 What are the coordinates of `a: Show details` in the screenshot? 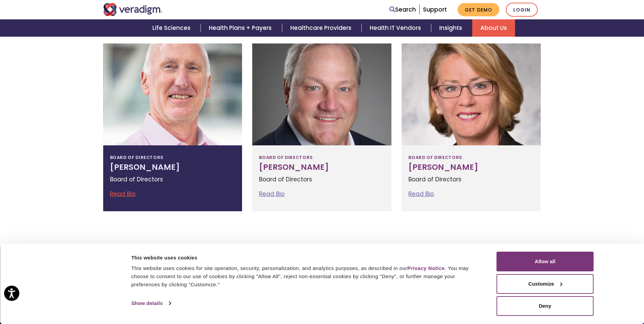 It's located at (151, 303).